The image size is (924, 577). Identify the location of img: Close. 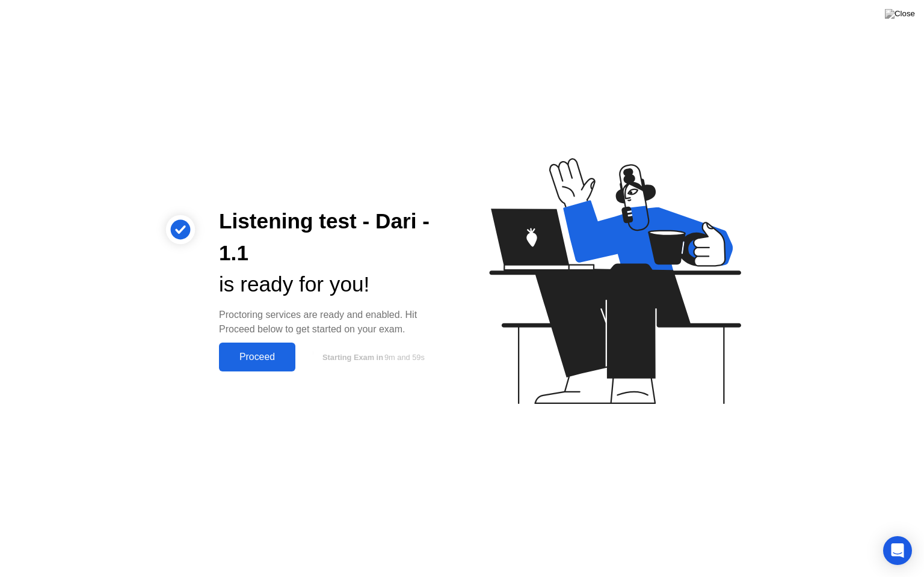
(900, 14).